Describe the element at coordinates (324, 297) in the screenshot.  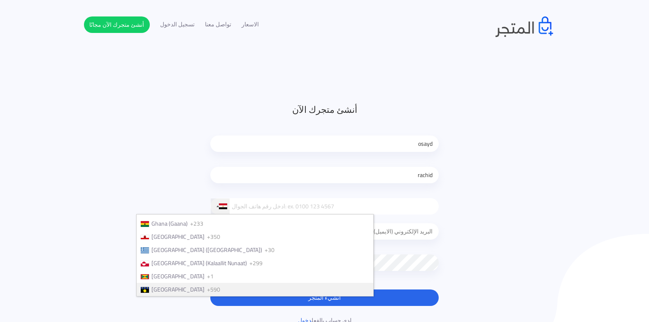
I see `button: انشيء المتجر` at that location.